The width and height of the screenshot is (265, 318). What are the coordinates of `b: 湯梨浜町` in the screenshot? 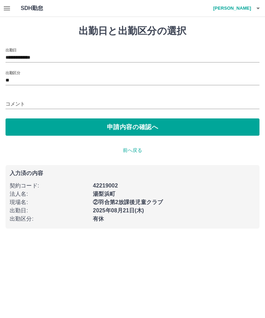 It's located at (104, 194).